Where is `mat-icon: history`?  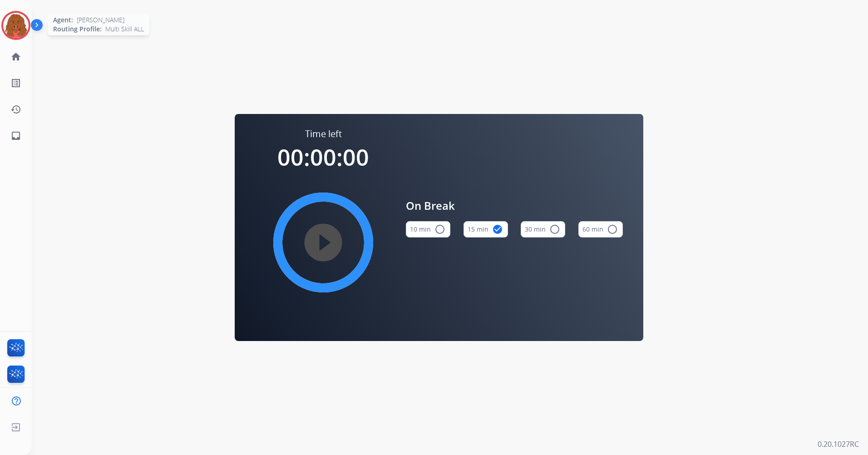 mat-icon: history is located at coordinates (16, 110).